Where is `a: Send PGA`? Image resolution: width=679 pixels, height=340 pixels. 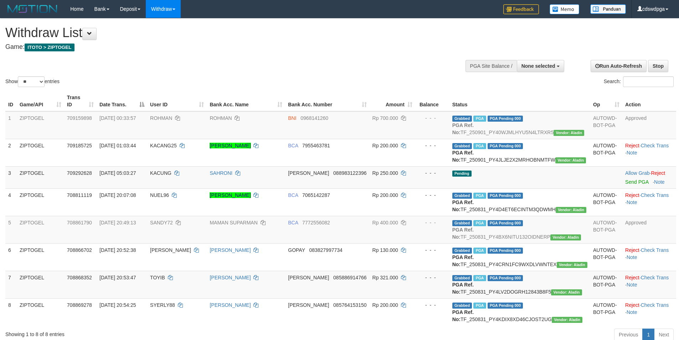 a: Send PGA is located at coordinates (637, 182).